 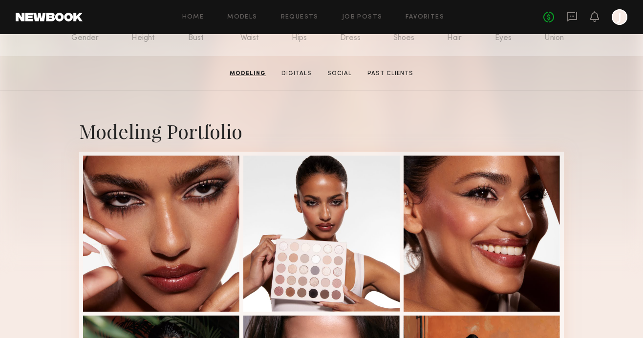 I want to click on a: Favorites, so click(x=424, y=17).